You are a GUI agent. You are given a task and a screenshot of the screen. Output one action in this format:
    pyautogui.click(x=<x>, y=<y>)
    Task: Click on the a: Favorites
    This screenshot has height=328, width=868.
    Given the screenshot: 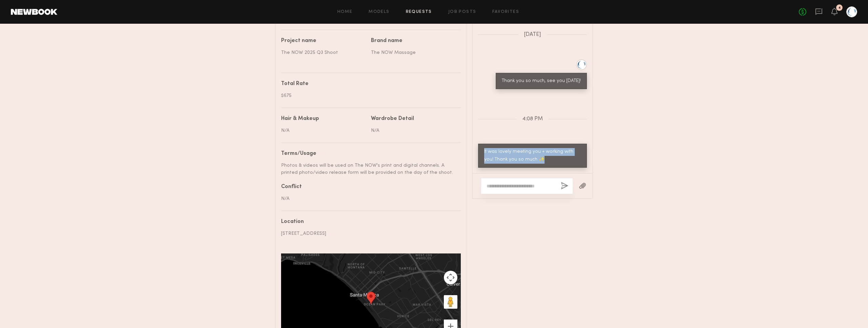 What is the action you would take?
    pyautogui.click(x=506, y=12)
    